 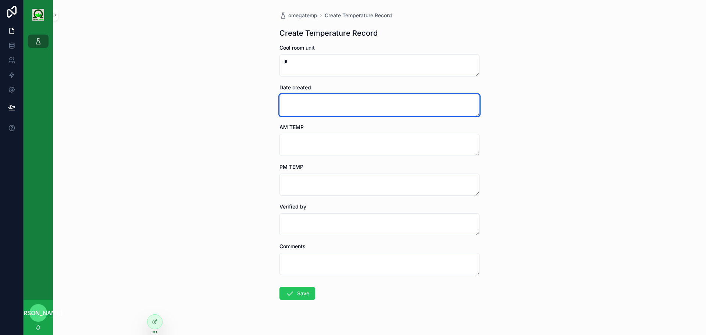 What do you see at coordinates (38, 43) in the screenshot?
I see `div: scrollable content` at bounding box center [38, 43].